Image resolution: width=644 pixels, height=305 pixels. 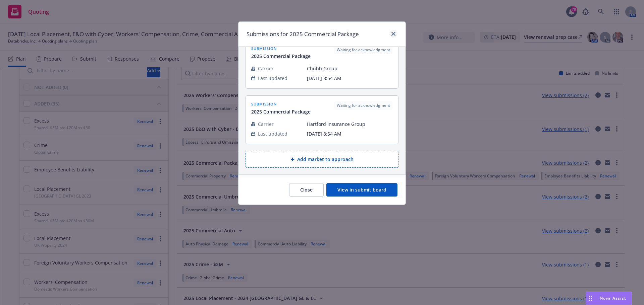 I want to click on a: close, so click(x=394, y=34).